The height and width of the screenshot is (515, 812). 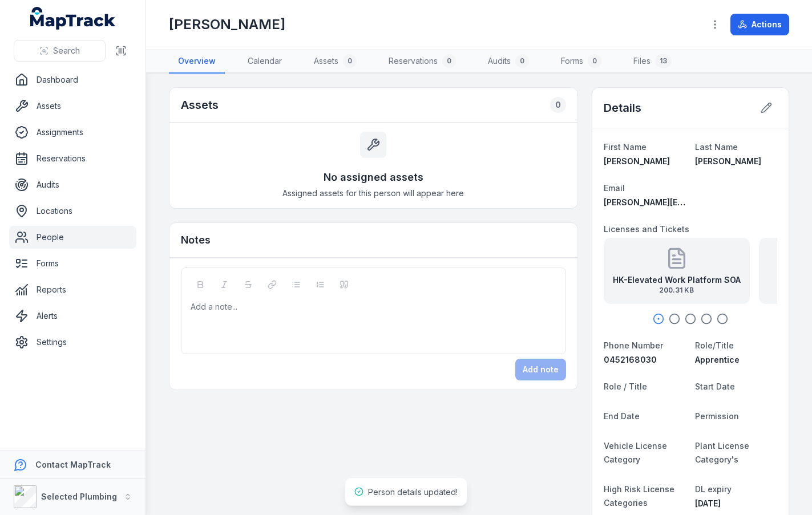 I want to click on h3: Notes, so click(x=195, y=240).